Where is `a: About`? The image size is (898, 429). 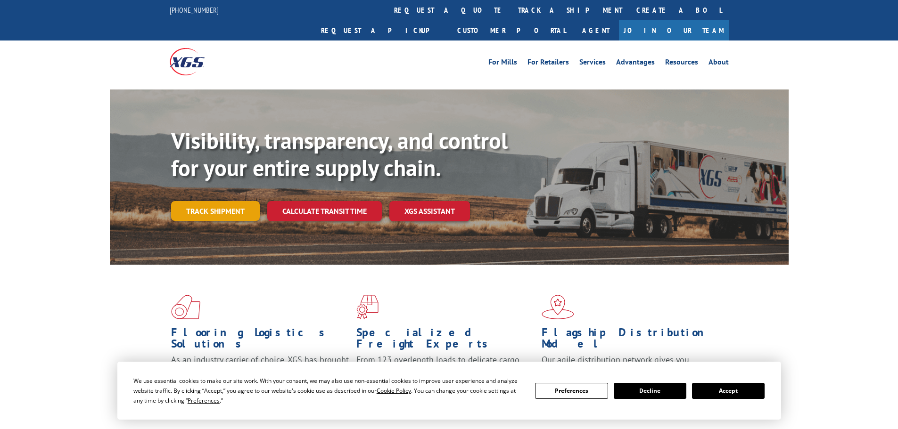 a: About is located at coordinates (718, 64).